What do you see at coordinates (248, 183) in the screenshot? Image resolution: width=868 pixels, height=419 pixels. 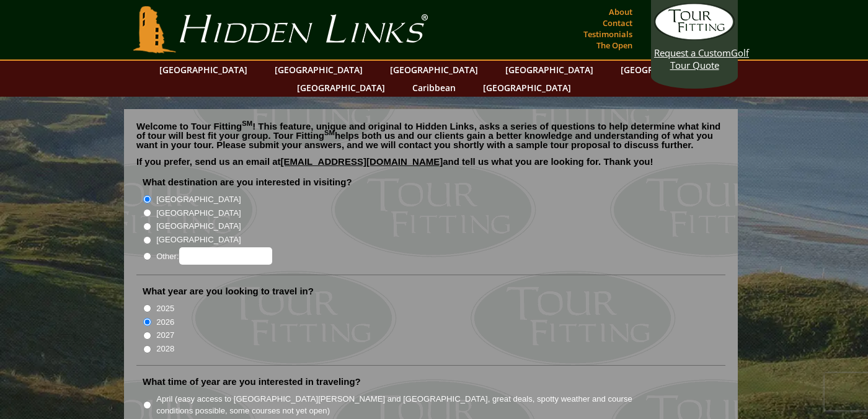 I see `label: What destination are you interested in visiting?` at bounding box center [248, 183].